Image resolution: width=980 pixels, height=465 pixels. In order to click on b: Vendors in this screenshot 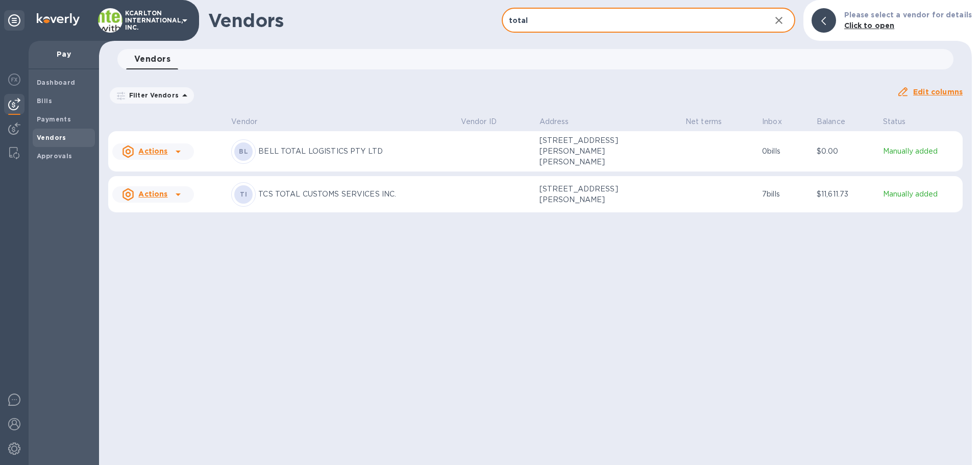, I will do `click(52, 137)`.